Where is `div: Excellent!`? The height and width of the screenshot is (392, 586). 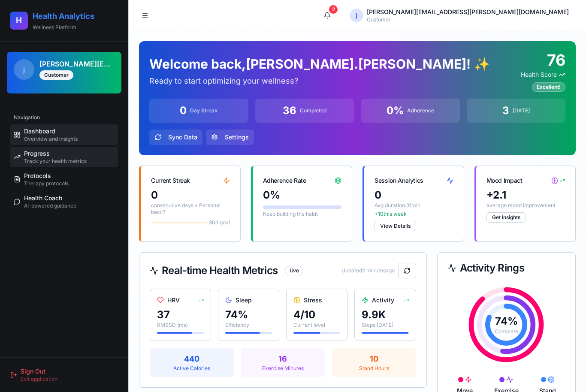
div: Excellent! is located at coordinates (549, 87).